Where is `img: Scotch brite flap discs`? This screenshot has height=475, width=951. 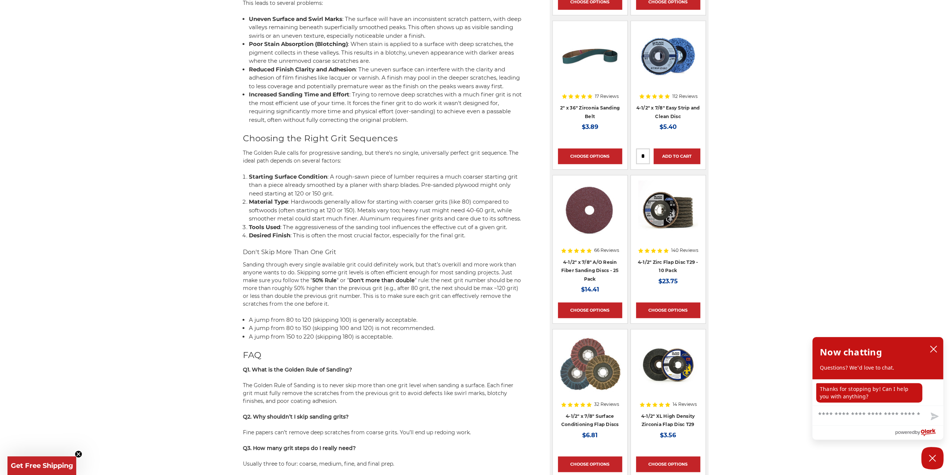 img: Scotch brite flap discs is located at coordinates (589, 364).